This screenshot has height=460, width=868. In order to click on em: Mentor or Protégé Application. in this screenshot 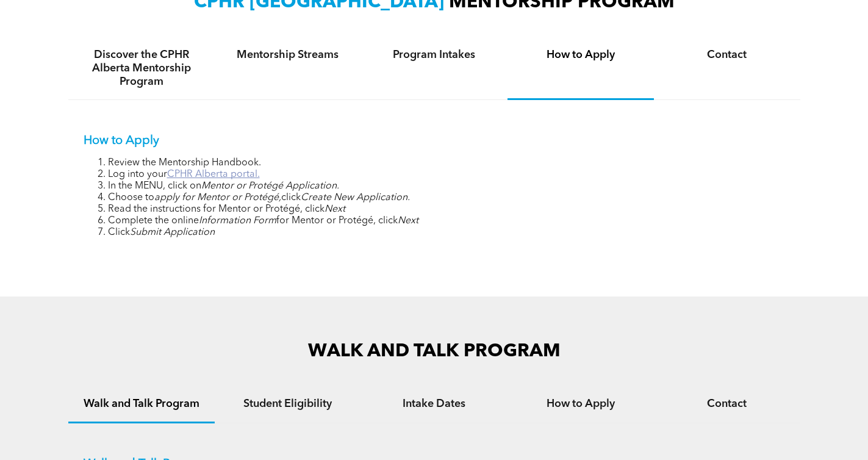, I will do `click(270, 186)`.